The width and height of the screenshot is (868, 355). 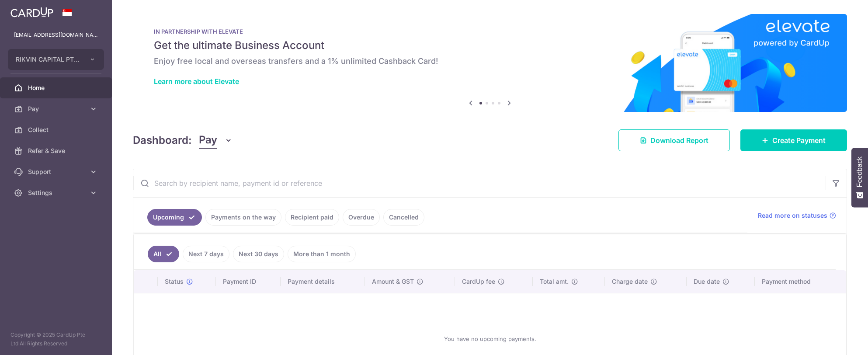 What do you see at coordinates (57, 193) in the screenshot?
I see `span: Settings` at bounding box center [57, 193].